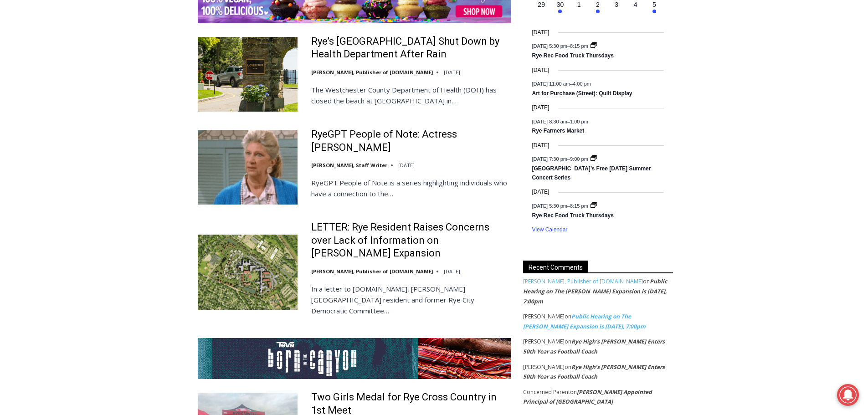 This screenshot has width=868, height=415. I want to click on a: View Calendar, so click(550, 230).